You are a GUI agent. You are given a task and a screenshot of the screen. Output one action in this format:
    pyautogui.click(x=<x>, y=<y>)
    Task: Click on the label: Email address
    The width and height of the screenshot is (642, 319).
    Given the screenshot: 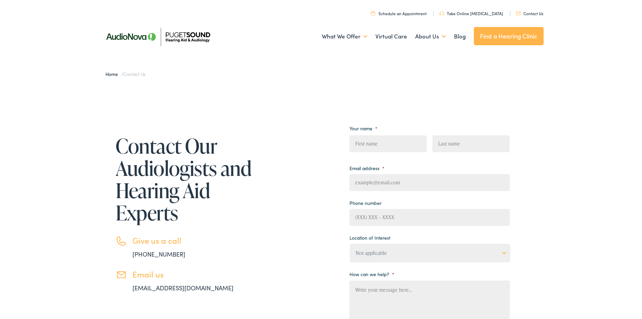 What is the action you would take?
    pyautogui.click(x=367, y=168)
    